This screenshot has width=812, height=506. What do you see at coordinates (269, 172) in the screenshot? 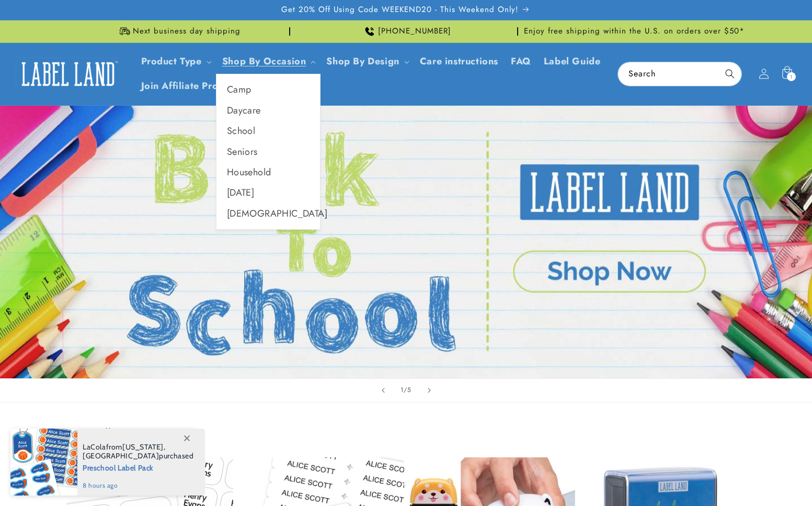
I see `a: Household` at bounding box center [269, 172].